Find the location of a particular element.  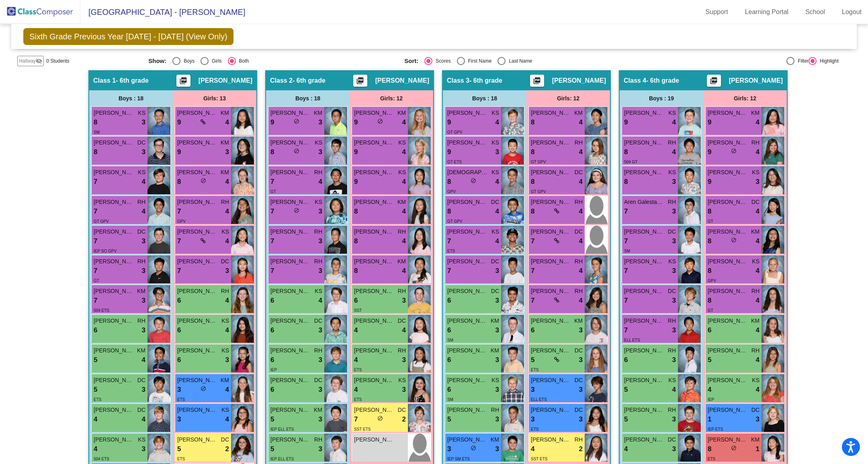

span: Class 2 is located at coordinates (281, 81).